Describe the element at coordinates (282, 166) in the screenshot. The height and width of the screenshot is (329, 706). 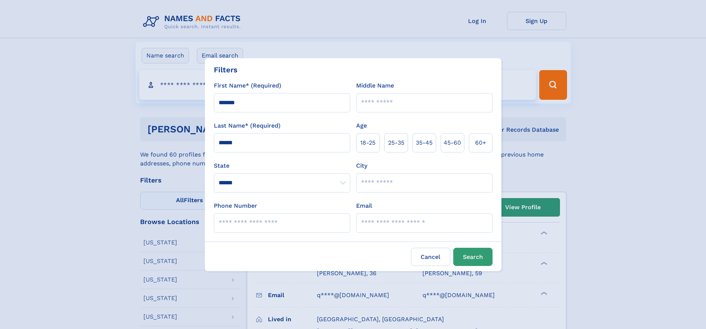
I see `label: State` at that location.